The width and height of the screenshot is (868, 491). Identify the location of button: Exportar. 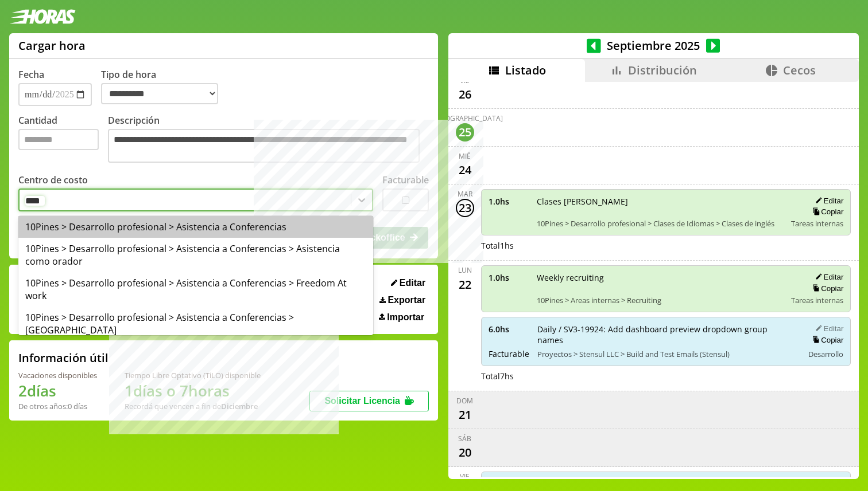
(402, 300).